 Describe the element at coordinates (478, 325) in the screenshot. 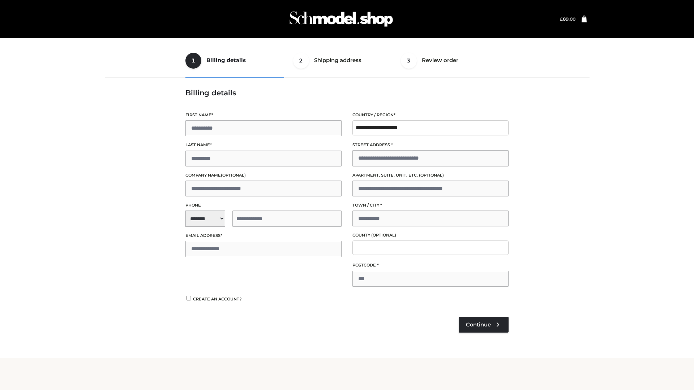

I see `span: Continue` at that location.